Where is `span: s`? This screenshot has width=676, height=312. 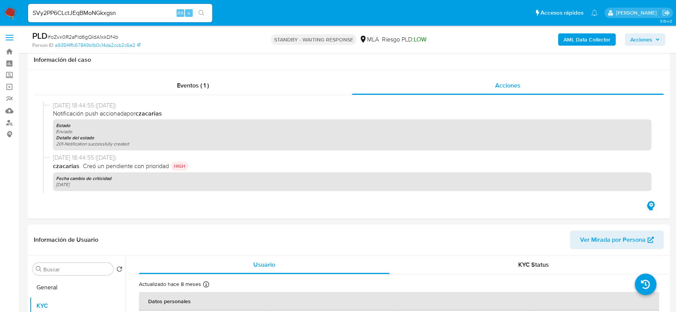 span: s is located at coordinates (189, 13).